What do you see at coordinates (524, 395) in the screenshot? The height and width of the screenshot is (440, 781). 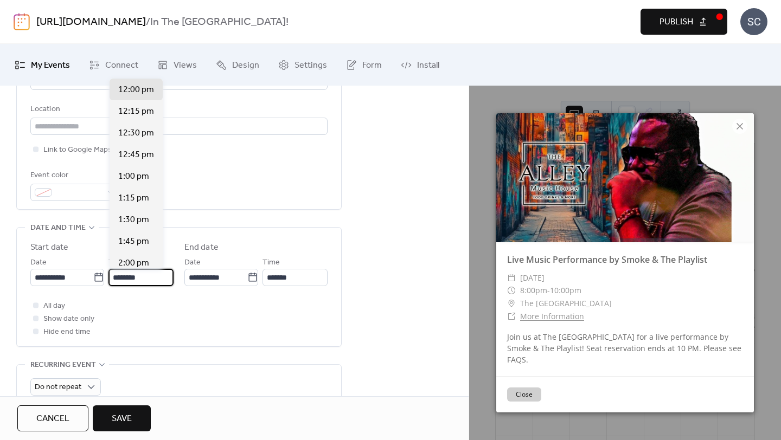 I see `button: Close` at bounding box center [524, 395].